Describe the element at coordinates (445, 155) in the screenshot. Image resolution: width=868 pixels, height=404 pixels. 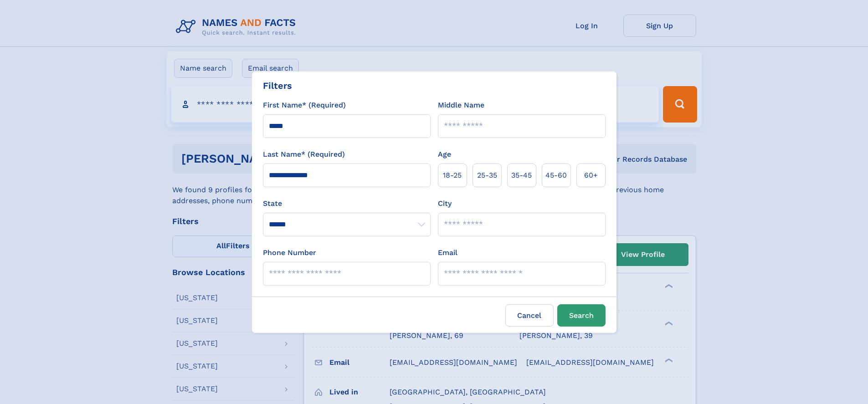
I see `label: Age` at that location.